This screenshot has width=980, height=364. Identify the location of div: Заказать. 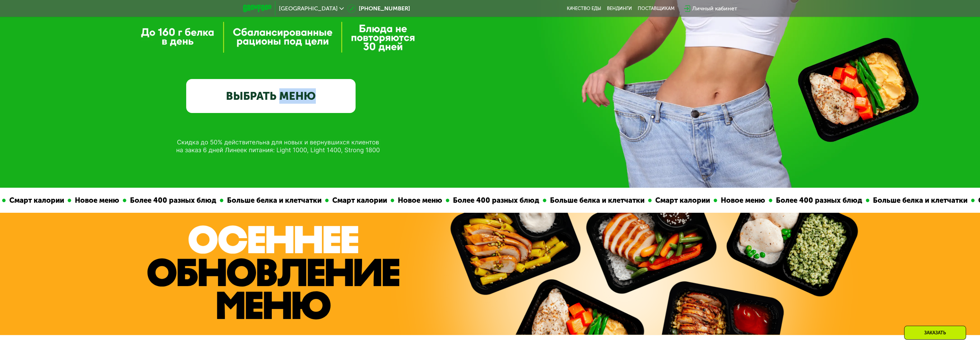
(935, 332).